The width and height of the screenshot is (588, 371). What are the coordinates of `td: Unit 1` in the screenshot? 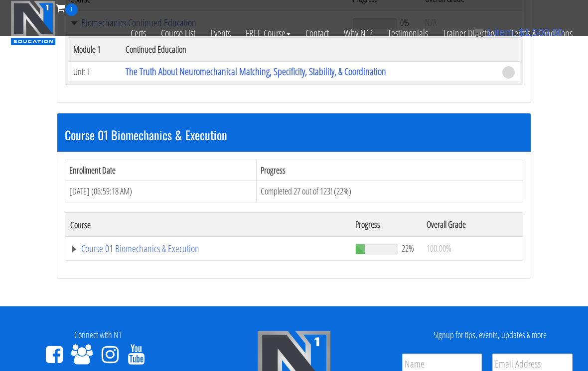 It's located at (94, 72).